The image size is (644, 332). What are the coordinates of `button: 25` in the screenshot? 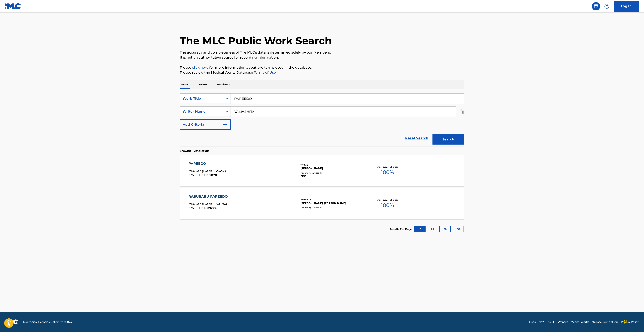 It's located at (432, 229).